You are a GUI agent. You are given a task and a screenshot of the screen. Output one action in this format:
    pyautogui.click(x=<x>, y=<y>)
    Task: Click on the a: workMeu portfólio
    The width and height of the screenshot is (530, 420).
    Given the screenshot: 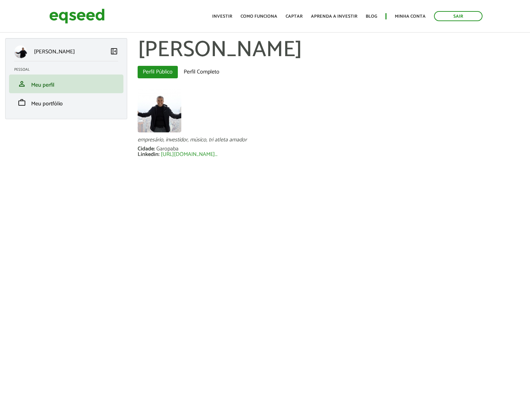 What is the action you would take?
    pyautogui.click(x=66, y=102)
    